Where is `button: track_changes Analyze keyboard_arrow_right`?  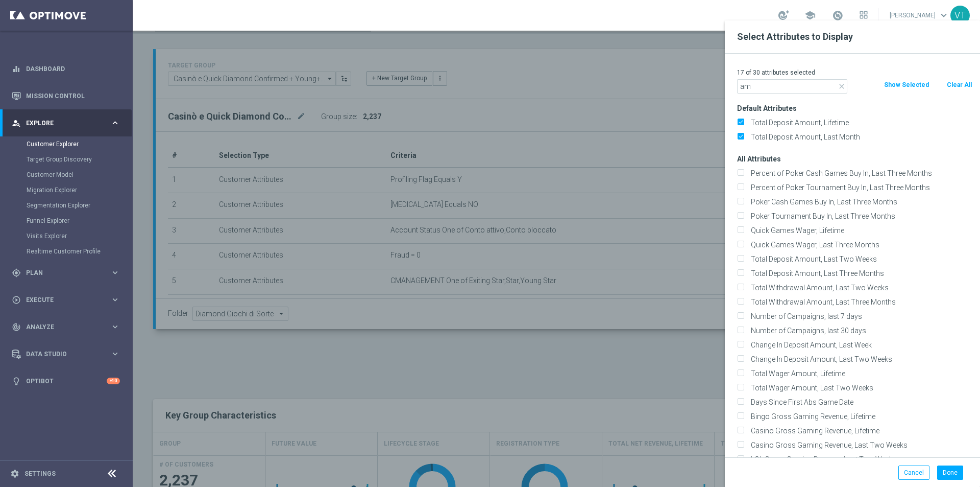 button: track_changes Analyze keyboard_arrow_right is located at coordinates (66, 327).